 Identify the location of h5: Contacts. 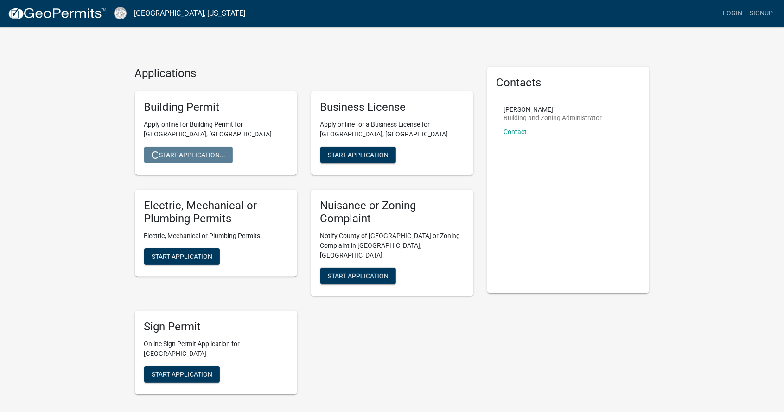
(569, 83).